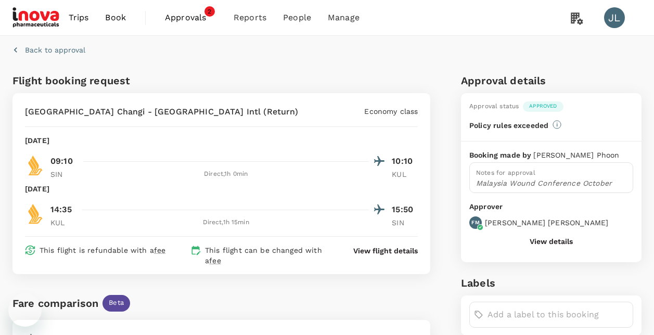 This screenshot has width=654, height=335. I want to click on div: Direct , 1h 15min, so click(226, 223).